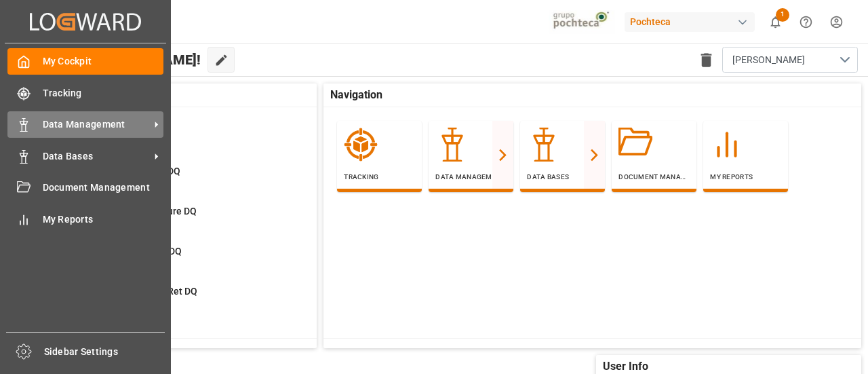 The width and height of the screenshot is (868, 374). What do you see at coordinates (184, 339) in the screenshot?
I see `a: 13Missing ATD` at bounding box center [184, 339].